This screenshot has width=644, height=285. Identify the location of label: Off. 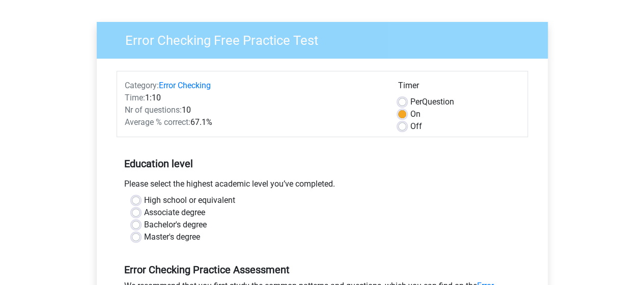
(416, 126).